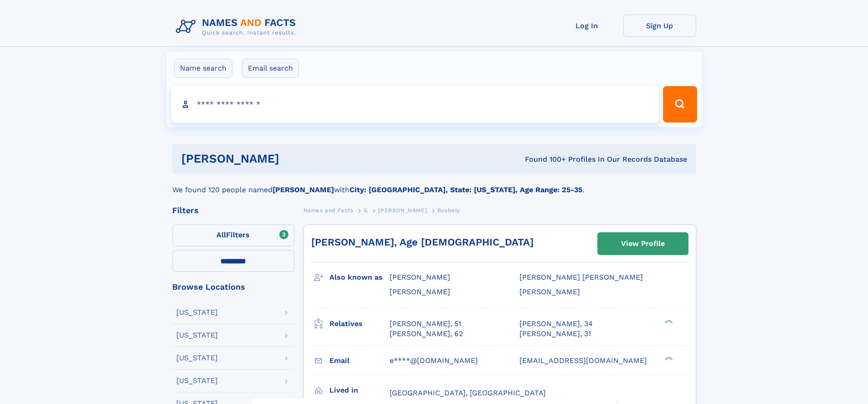 Image resolution: width=868 pixels, height=404 pixels. What do you see at coordinates (680, 105) in the screenshot?
I see `button: Search Button` at bounding box center [680, 105].